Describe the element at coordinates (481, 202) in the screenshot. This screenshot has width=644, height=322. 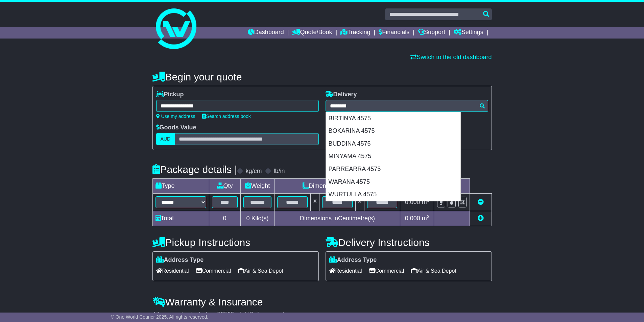
I see `a: Remove this item` at that location.